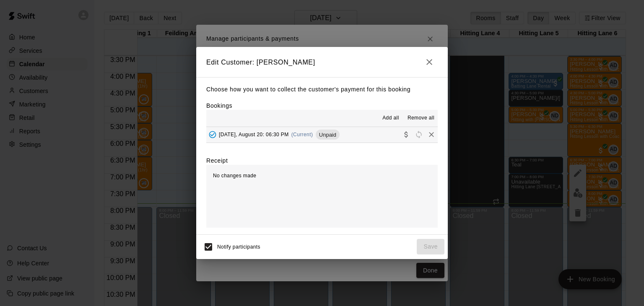 The width and height of the screenshot is (644, 306). Describe the element at coordinates (217, 161) in the screenshot. I see `label: Receipt` at that location.